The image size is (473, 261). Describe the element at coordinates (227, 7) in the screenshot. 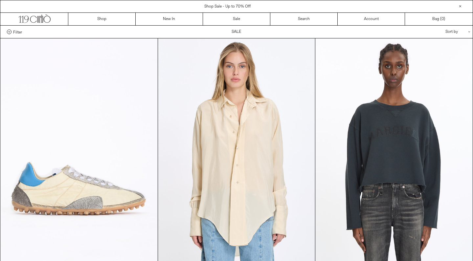

I see `a: Shop Sale - Up to 70% Off` at that location.